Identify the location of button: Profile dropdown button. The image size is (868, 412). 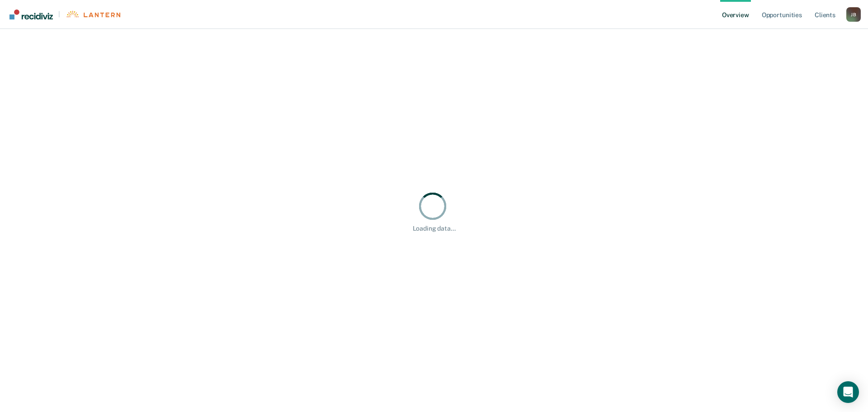
(853, 15).